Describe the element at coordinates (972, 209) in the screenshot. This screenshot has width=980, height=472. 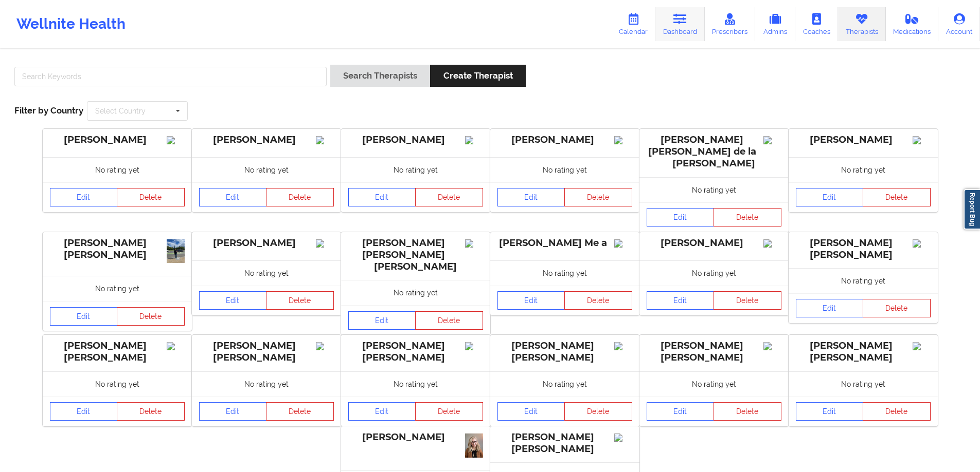
I see `a: Report Bug` at that location.